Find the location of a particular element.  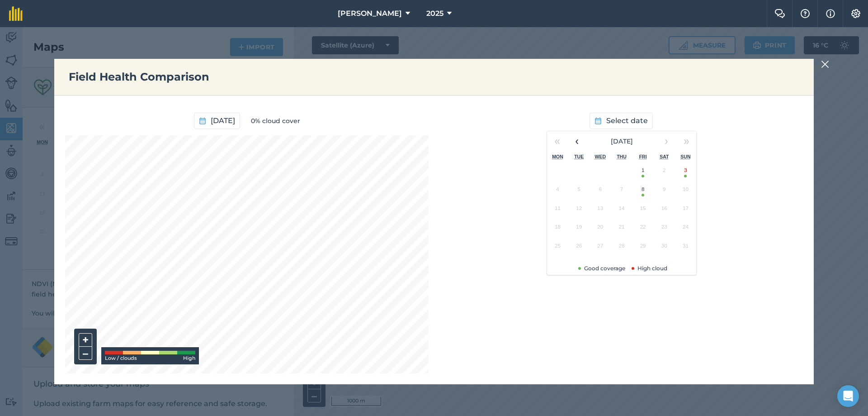

abbr: Tuesday is located at coordinates (579, 157).